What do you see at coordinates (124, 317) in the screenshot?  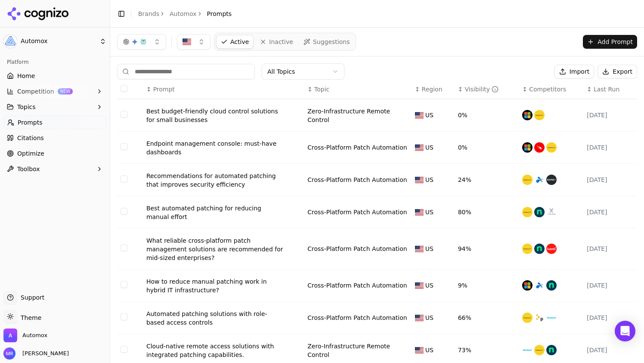 I see `button: Select row 7` at bounding box center [124, 317].